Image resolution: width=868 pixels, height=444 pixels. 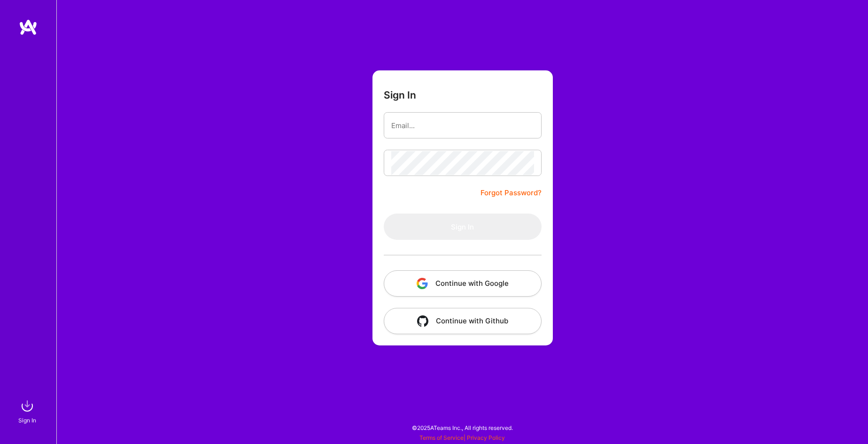 I want to click on input: Email..., so click(x=463, y=125).